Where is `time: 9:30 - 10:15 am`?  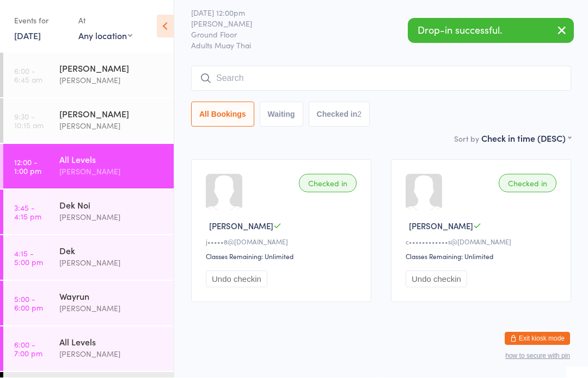 time: 9:30 - 10:15 am is located at coordinates (29, 121).